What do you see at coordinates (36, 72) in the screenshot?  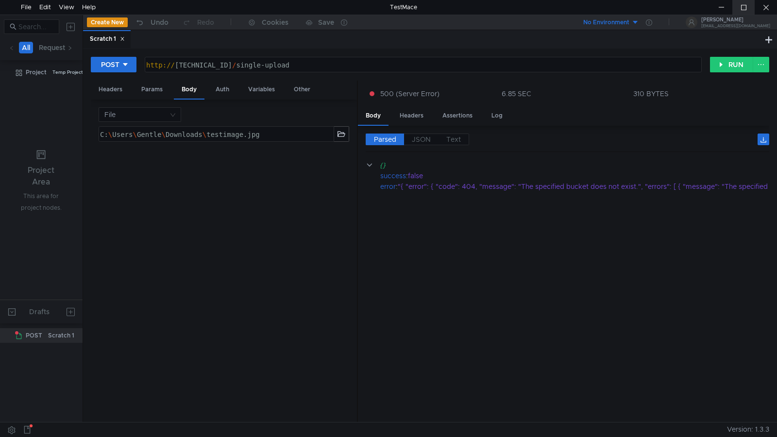 I see `div: Project` at bounding box center [36, 72].